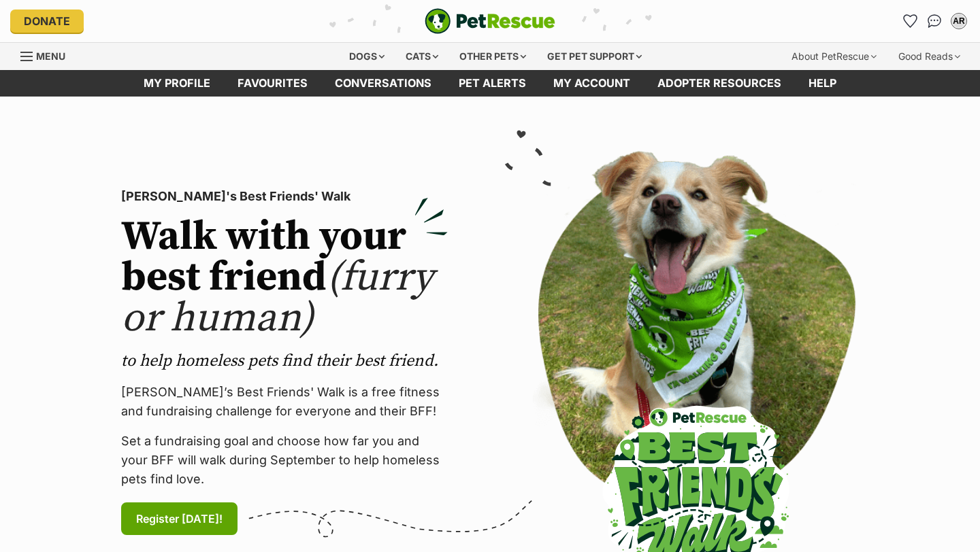  Describe the element at coordinates (490, 21) in the screenshot. I see `img: logo-e224e6f780fb5917bec1dbf3a21bbac754714ae5b6737aabdf751b685950b380.svg` at that location.